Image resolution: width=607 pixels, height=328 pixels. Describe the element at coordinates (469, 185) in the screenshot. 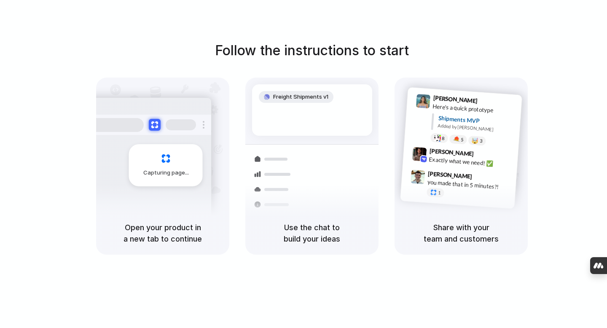

I see `div: you made that in 5 minutes?!` at that location.